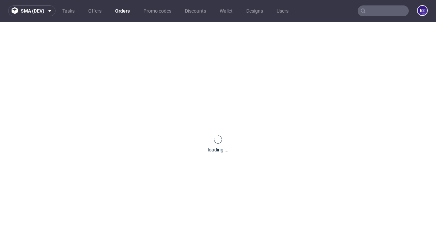 The image size is (436, 245). What do you see at coordinates (32, 11) in the screenshot?
I see `span: sma (dev)` at bounding box center [32, 11].